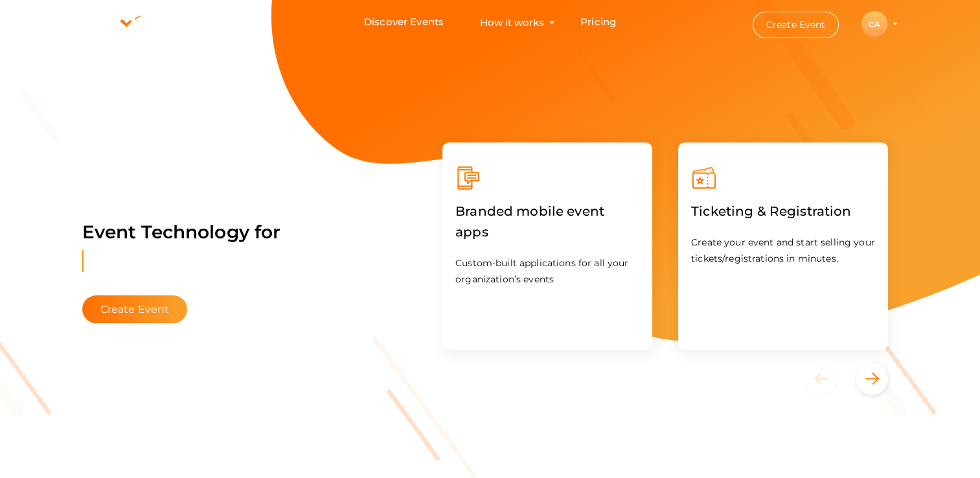  What do you see at coordinates (547, 222) in the screenshot?
I see `label: Branded mobile event apps` at bounding box center [547, 222].